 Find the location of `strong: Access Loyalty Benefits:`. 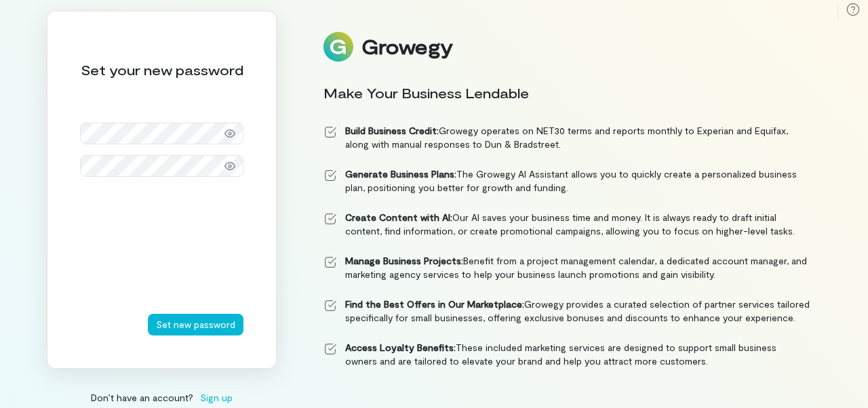

strong: Access Loyalty Benefits: is located at coordinates (400, 347).